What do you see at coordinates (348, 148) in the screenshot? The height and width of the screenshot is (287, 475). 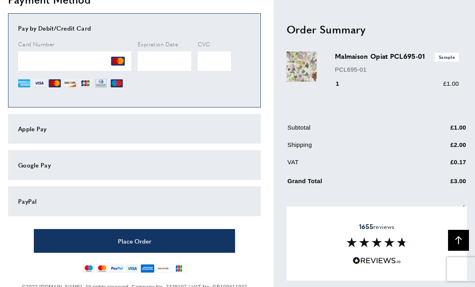 I see `td: Shipping` at bounding box center [348, 148].